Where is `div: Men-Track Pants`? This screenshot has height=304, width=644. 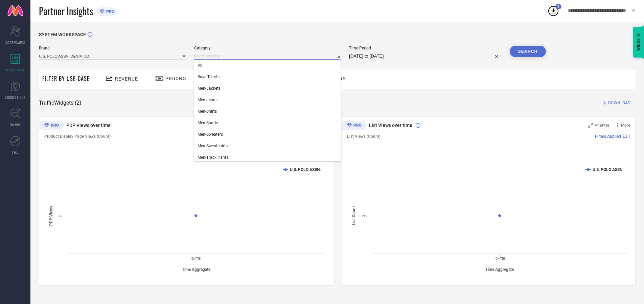 div: Men-Track Pants is located at coordinates (268, 158).